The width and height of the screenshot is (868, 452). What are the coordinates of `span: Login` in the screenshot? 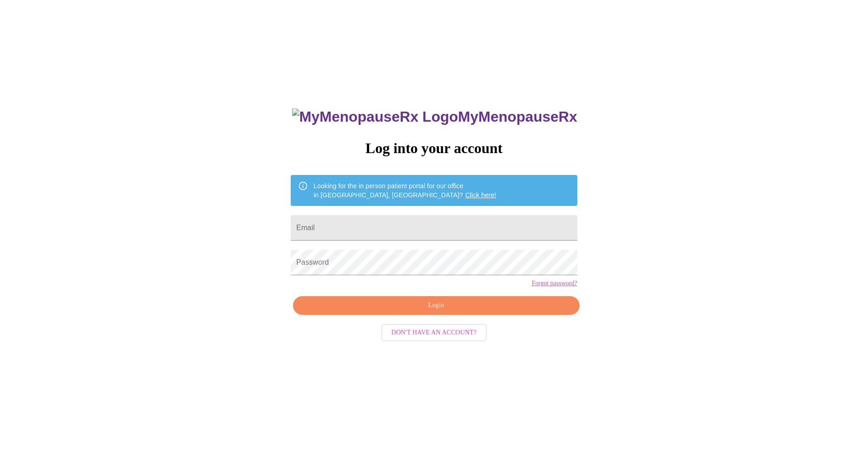 It's located at (437, 305).